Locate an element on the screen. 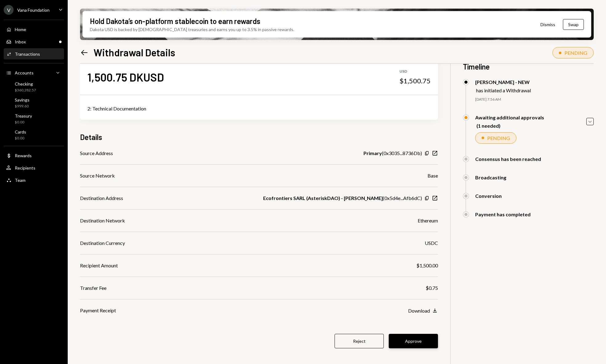 Image resolution: width=606 pixels, height=364 pixels. div: Transactions is located at coordinates (27, 54).